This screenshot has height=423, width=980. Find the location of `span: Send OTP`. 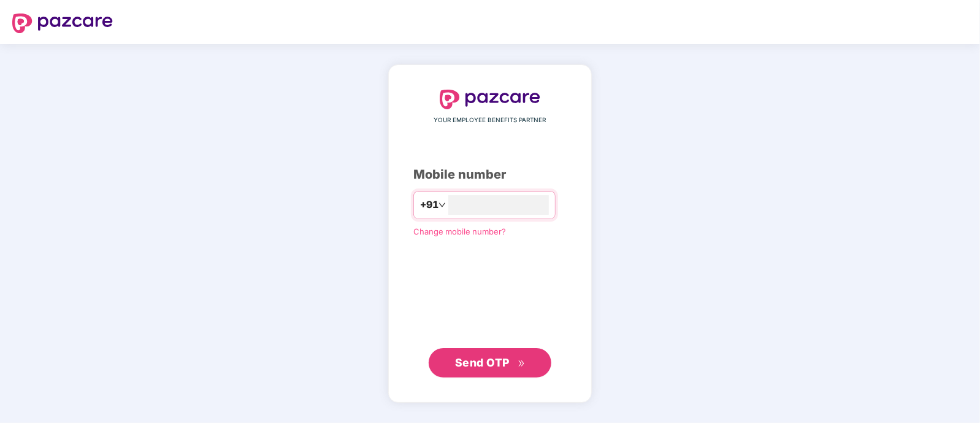

span: Send OTP is located at coordinates (482, 362).